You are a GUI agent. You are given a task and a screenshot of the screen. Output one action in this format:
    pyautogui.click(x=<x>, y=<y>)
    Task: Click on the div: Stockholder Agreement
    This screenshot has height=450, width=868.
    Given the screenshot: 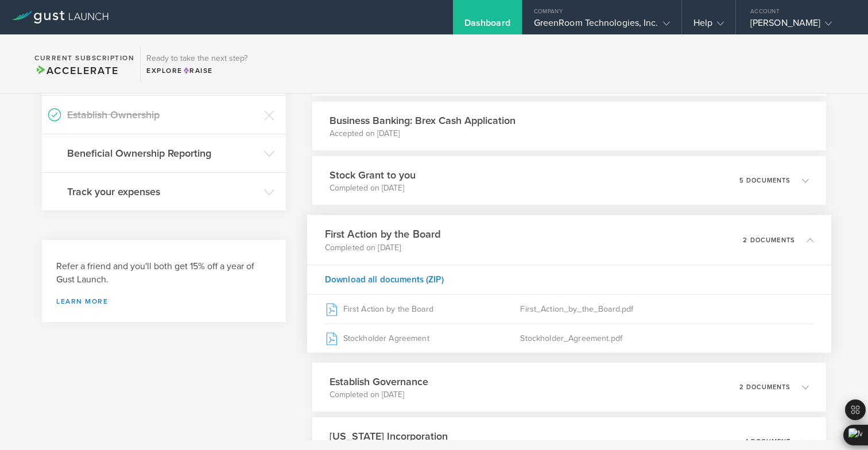 What is the action you would take?
    pyautogui.click(x=422, y=338)
    